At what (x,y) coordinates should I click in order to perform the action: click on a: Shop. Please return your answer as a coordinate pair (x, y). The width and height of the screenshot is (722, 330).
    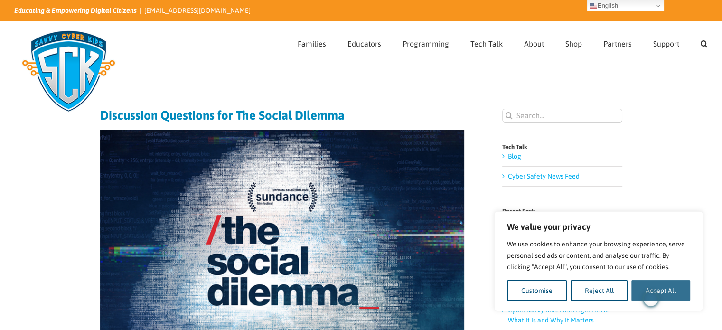
    Looking at the image, I should click on (573, 42).